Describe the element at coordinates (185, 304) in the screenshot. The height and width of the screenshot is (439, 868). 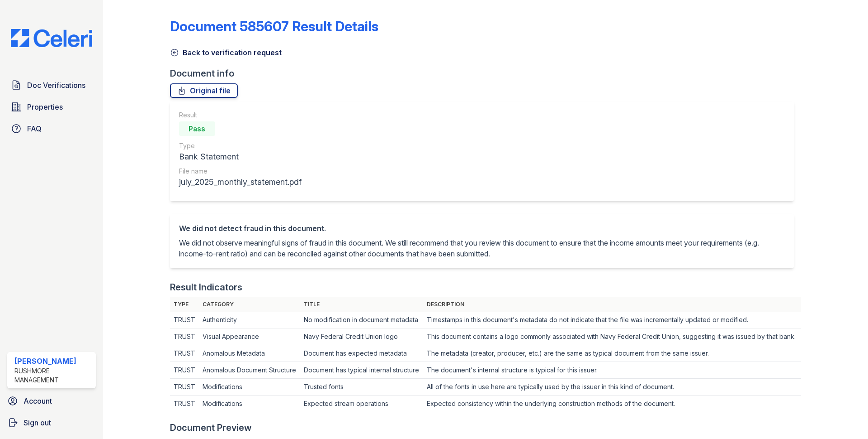
I see `th: Type` at that location.